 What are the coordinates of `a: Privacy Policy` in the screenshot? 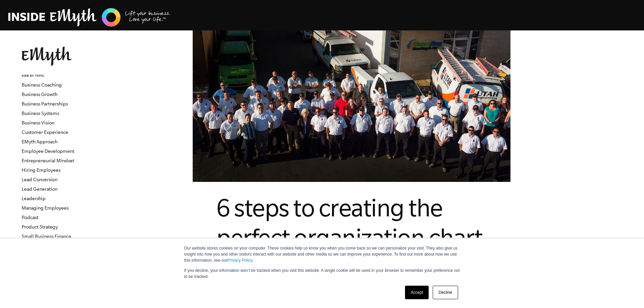 It's located at (240, 260).